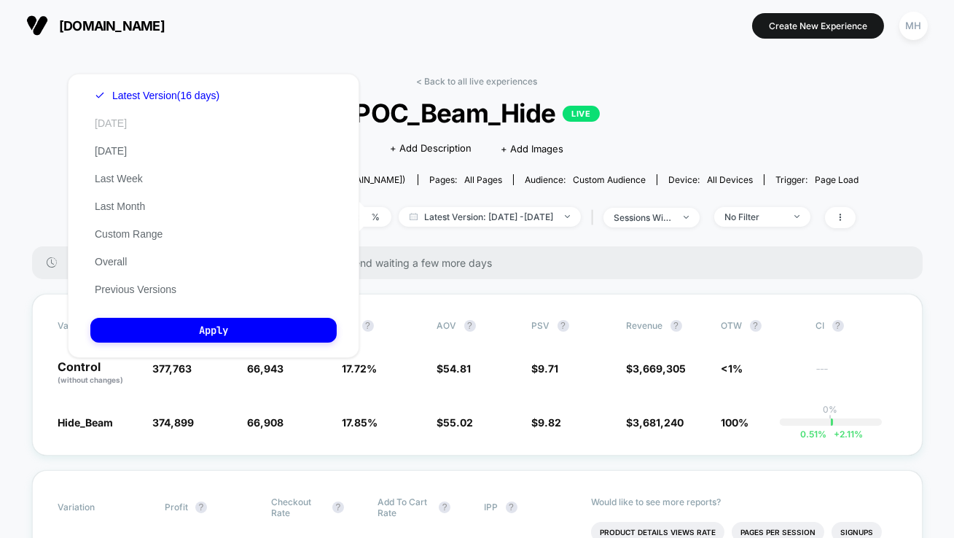  Describe the element at coordinates (413, 216) in the screenshot. I see `img: calendar` at that location.